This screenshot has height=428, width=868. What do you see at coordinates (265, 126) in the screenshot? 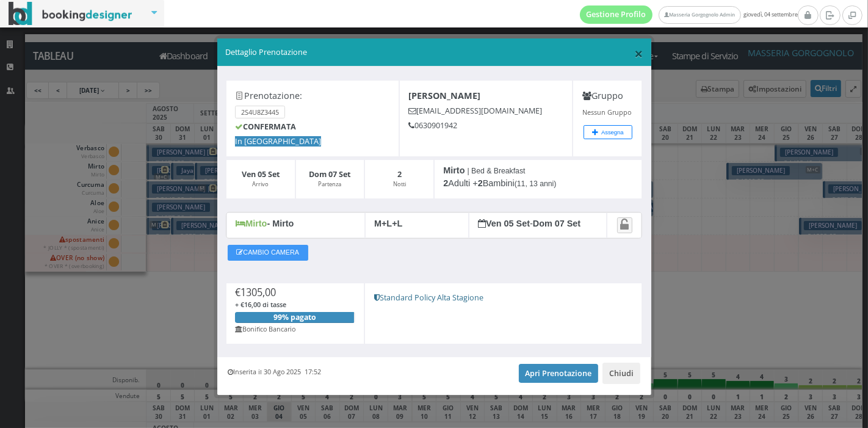
I see `b: CONFERMATA` at bounding box center [265, 126].